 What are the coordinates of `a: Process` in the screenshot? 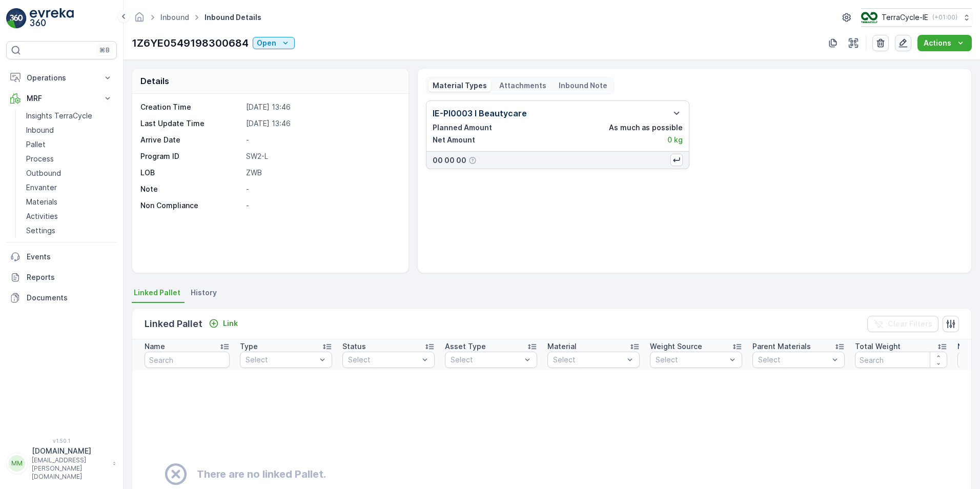 It's located at (69, 159).